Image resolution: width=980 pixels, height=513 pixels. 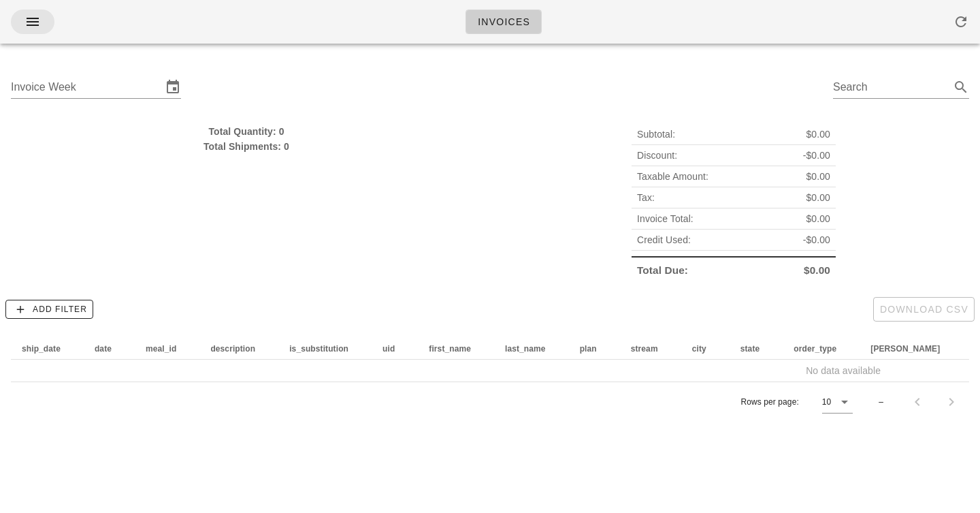 I want to click on span: Subtotal:, so click(x=656, y=135).